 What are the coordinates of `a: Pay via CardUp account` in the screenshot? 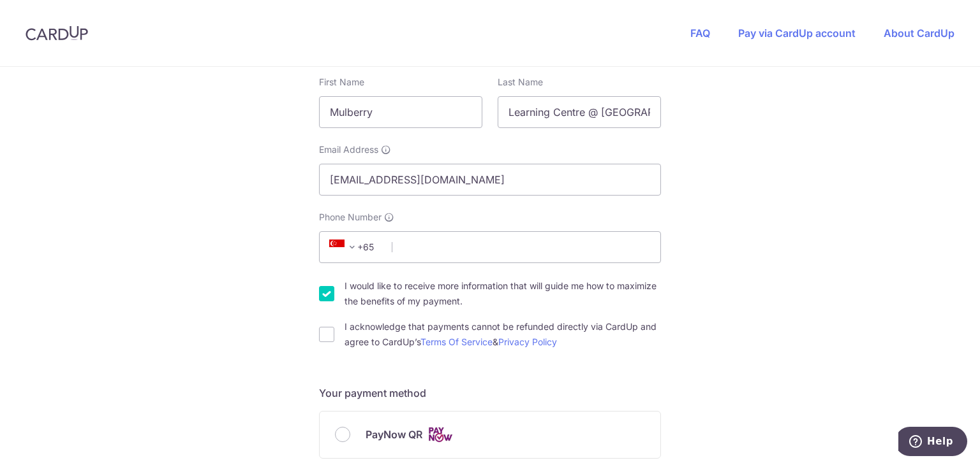 It's located at (797, 33).